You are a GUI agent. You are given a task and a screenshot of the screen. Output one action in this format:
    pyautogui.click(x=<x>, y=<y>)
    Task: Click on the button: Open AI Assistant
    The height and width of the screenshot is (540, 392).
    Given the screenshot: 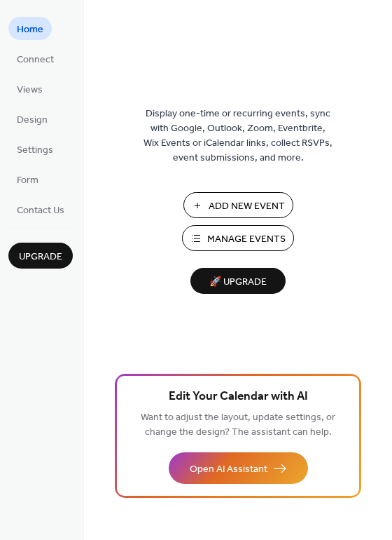 What is the action you would take?
    pyautogui.click(x=238, y=467)
    